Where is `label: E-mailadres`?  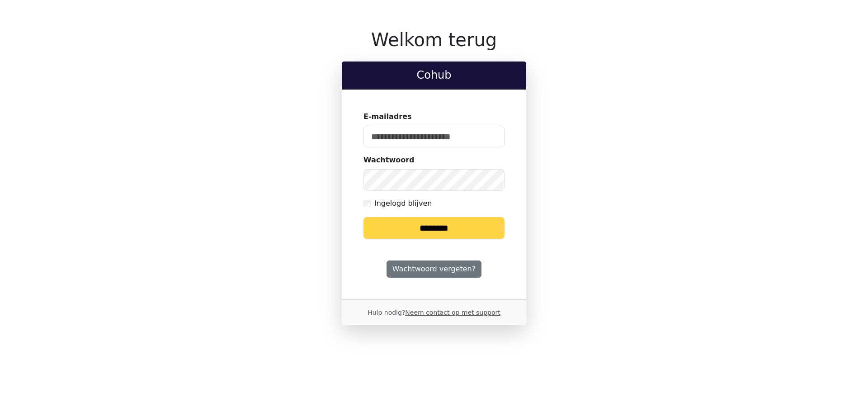 label: E-mailadres is located at coordinates (387, 117).